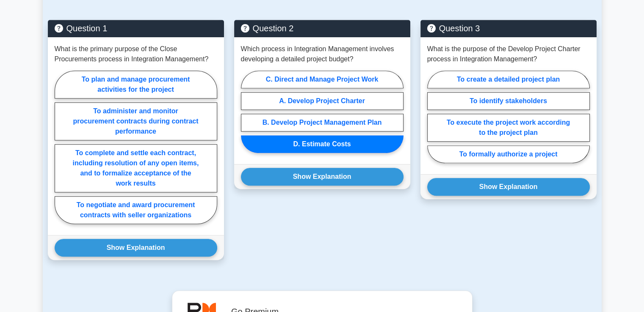 This screenshot has width=644, height=312. What do you see at coordinates (136, 168) in the screenshot?
I see `label: To complete and settle each contract, including resolution of any open items, and to formalize ac...` at bounding box center [136, 168].